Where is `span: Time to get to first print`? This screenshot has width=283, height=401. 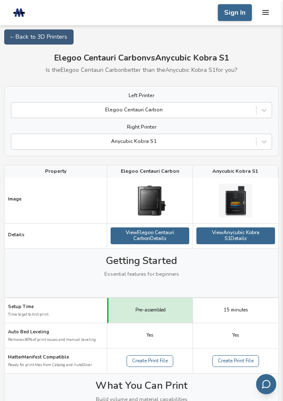
span: Time to get to first print is located at coordinates (55, 314).